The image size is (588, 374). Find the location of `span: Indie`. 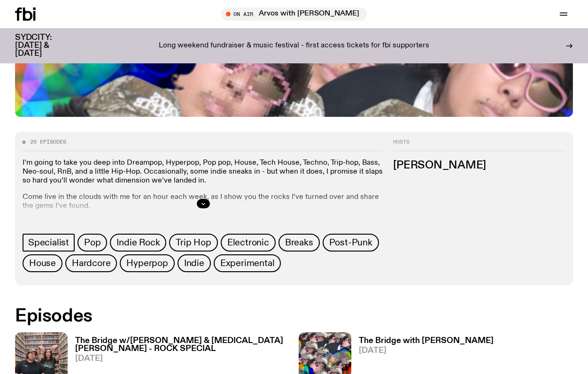

span: Indie is located at coordinates (194, 263).